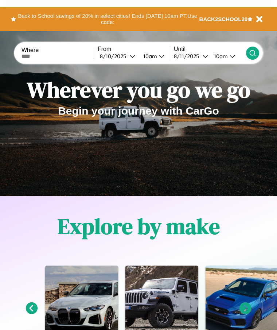 Image resolution: width=277 pixels, height=330 pixels. What do you see at coordinates (138, 227) in the screenshot?
I see `h1: Explore by make` at bounding box center [138, 227].